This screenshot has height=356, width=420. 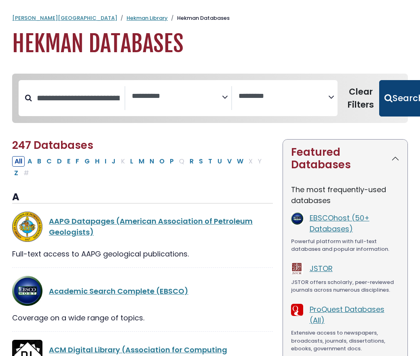 What do you see at coordinates (162, 161) in the screenshot?
I see `button: Filter Results O` at bounding box center [162, 161].